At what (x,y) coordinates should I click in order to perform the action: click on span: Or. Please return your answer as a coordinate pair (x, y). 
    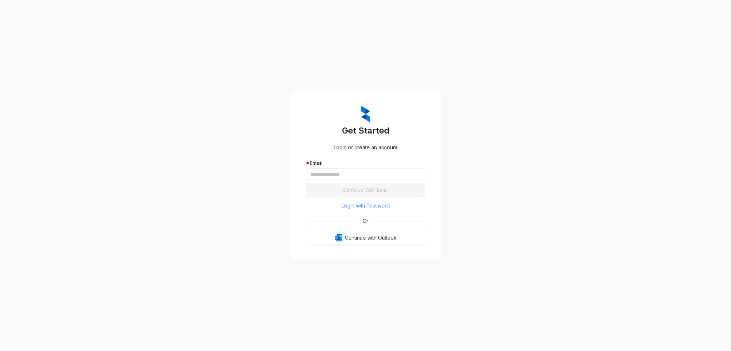
    Looking at the image, I should click on (365, 221).